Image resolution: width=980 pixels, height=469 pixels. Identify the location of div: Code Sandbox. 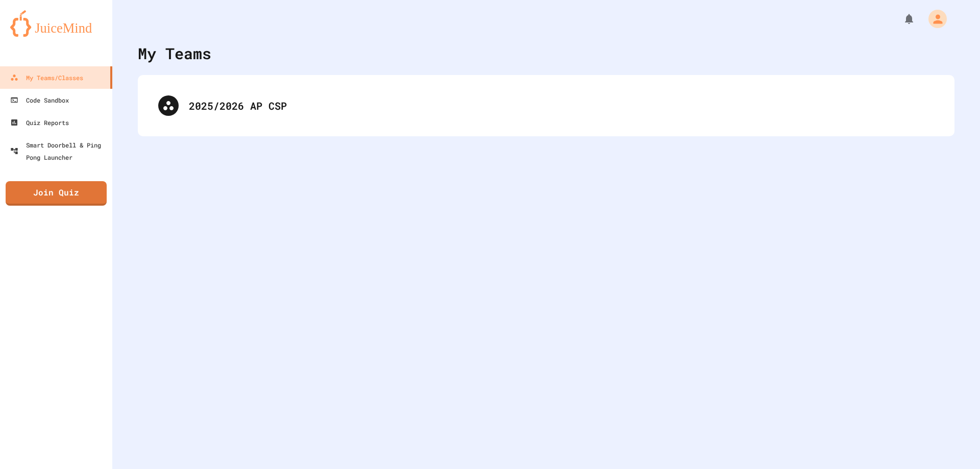
(39, 100).